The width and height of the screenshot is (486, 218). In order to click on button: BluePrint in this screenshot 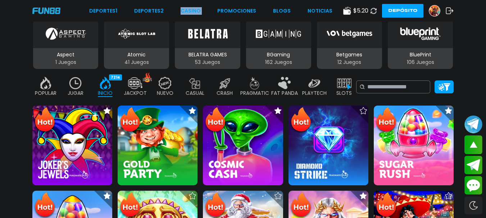, I will do `click(420, 44)`.